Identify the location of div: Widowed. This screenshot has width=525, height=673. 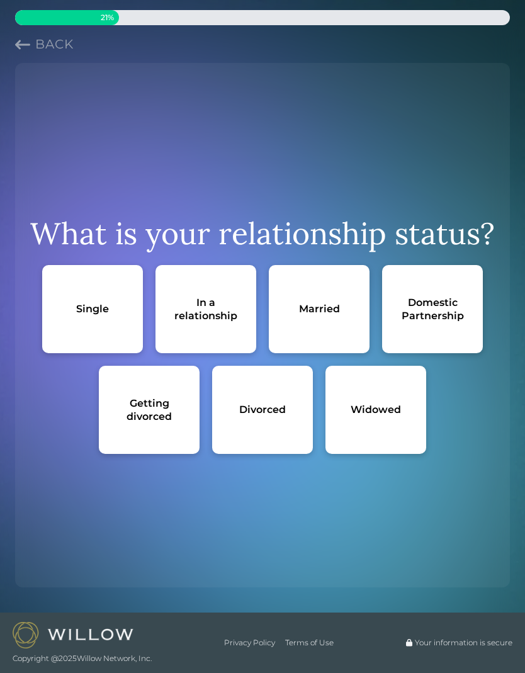
(376, 409).